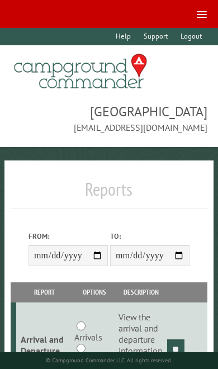  I want to click on a: Support, so click(155, 36).